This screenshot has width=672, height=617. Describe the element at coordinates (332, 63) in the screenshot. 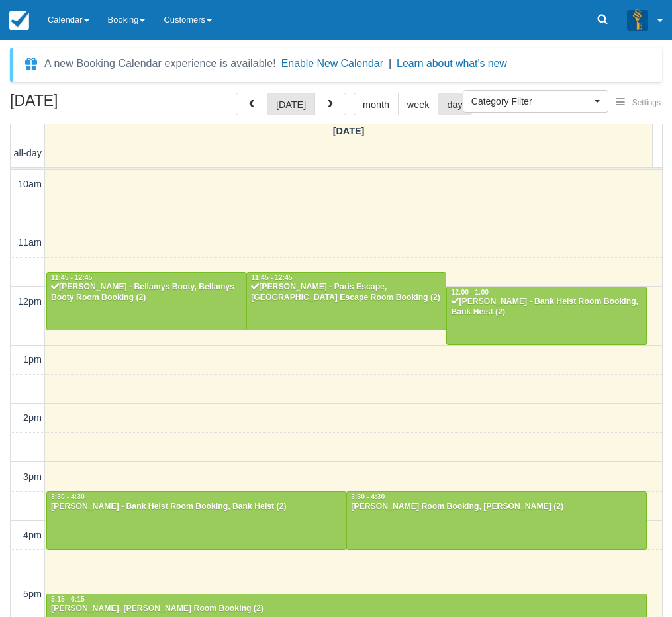

I see `button: Enable New Calendar` at that location.